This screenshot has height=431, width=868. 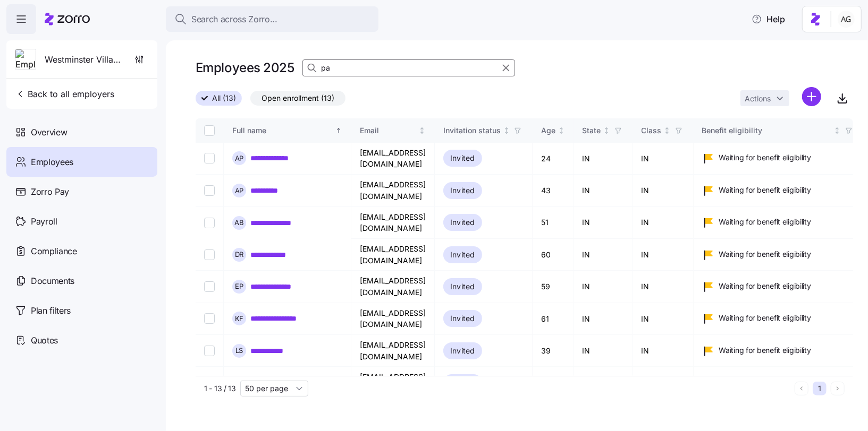 I want to click on span: Zorro Pay, so click(x=50, y=192).